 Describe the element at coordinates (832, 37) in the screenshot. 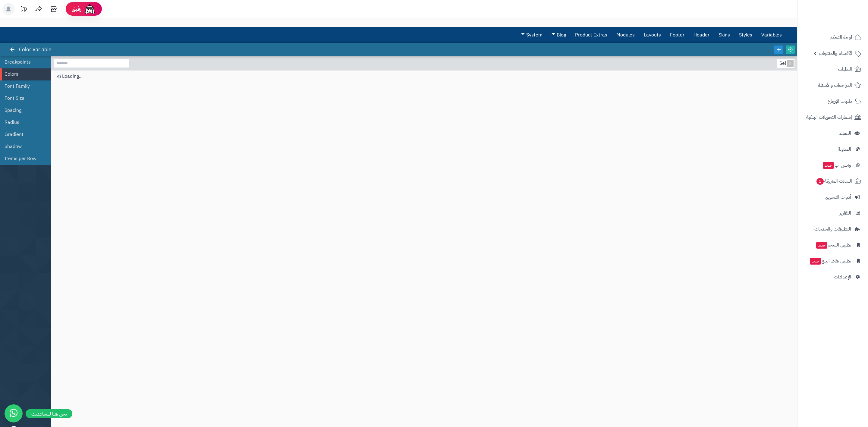

I see `a: لوحة التحكم` at that location.